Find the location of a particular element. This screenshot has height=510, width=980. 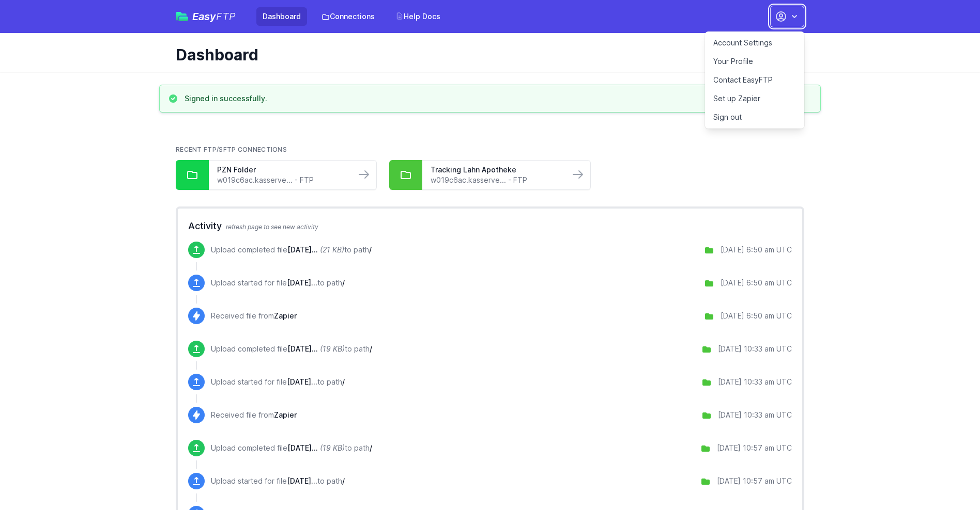

h2: Activity is located at coordinates (490, 226).